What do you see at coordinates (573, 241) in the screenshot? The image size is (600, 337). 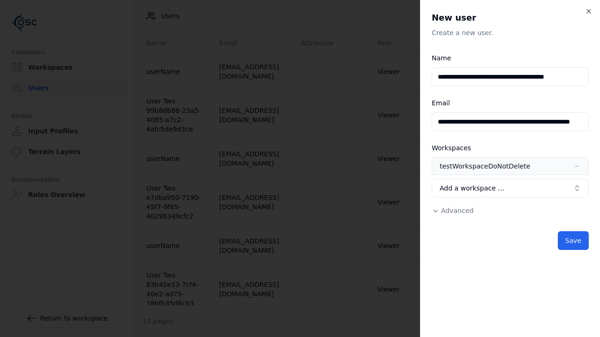 I see `button: Save` at bounding box center [573, 241].